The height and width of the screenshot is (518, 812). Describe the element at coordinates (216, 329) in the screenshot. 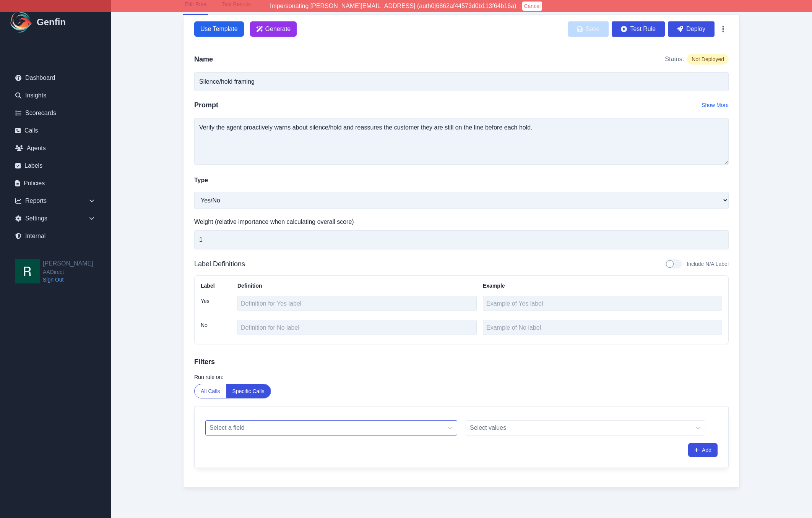

I see `div: No` at that location.